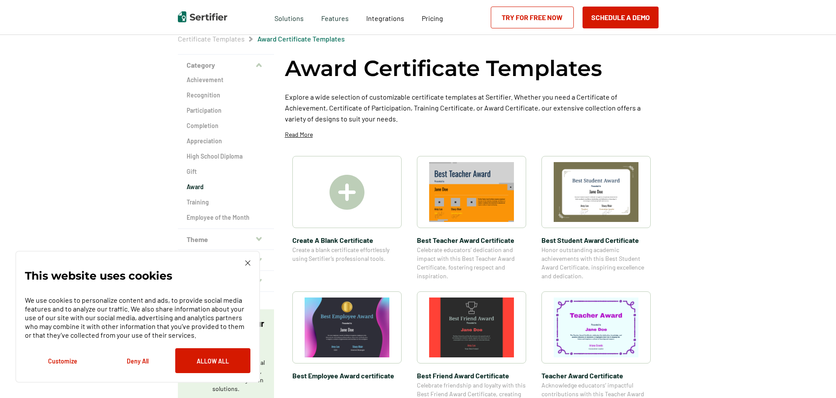 This screenshot has height=398, width=836. I want to click on h2: Training, so click(226, 202).